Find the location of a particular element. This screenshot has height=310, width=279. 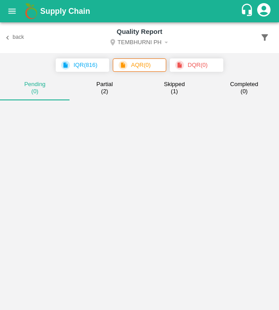

button: open drawer is located at coordinates (12, 11).